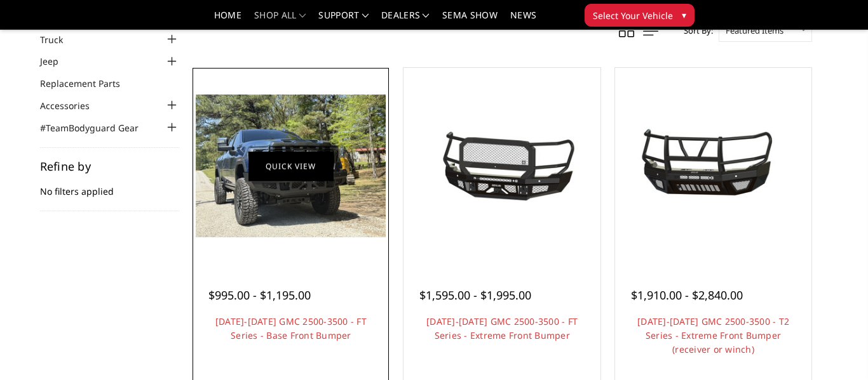 The height and width of the screenshot is (380, 868). Describe the element at coordinates (836, 349) in the screenshot. I see `div: Chat Widget` at that location.